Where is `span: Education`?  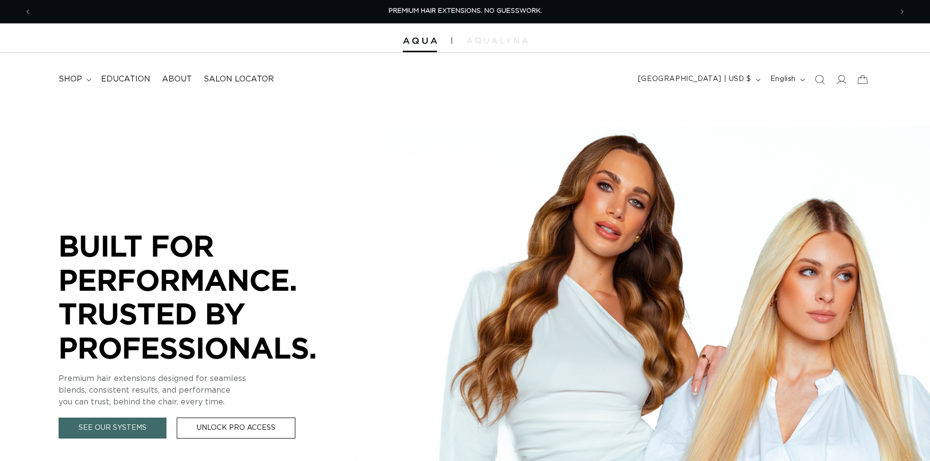
span: Education is located at coordinates (125, 79).